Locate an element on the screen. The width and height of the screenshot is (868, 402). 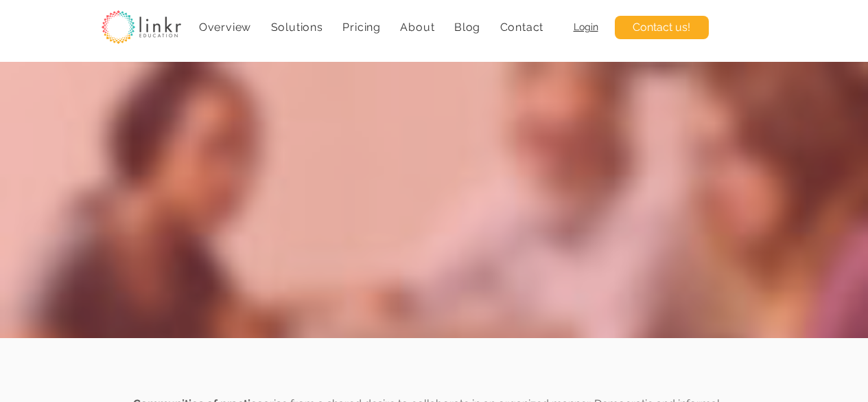
a: Contact us! is located at coordinates (662, 27).